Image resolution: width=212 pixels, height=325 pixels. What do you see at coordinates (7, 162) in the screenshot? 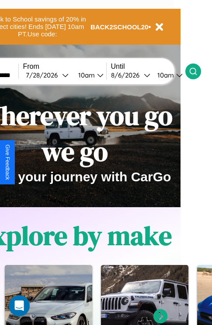
I see `div: Give Feedback` at bounding box center [7, 162].